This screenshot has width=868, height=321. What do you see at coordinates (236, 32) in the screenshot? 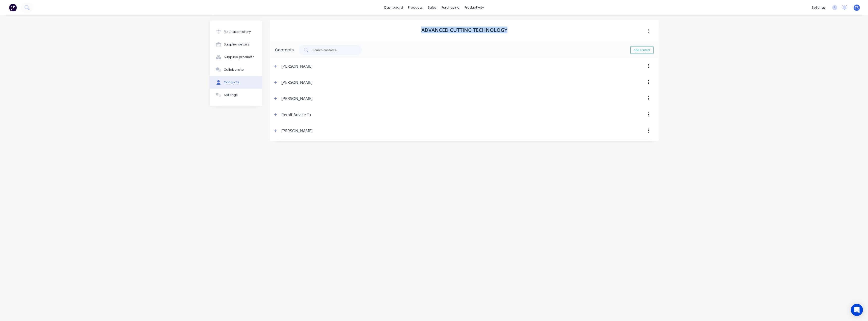
I see `button: Purchase history` at bounding box center [236, 32].